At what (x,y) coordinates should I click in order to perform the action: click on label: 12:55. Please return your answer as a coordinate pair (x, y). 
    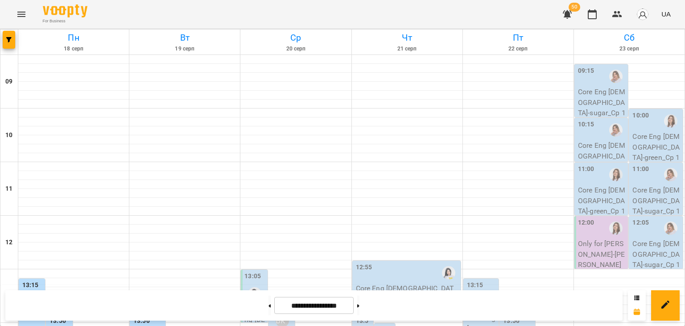
    Looking at the image, I should click on (364, 267).